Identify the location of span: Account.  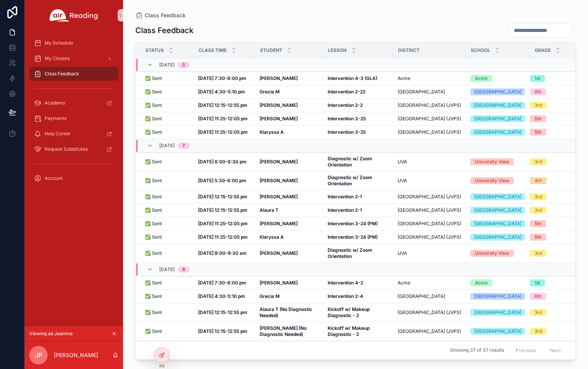
(54, 178).